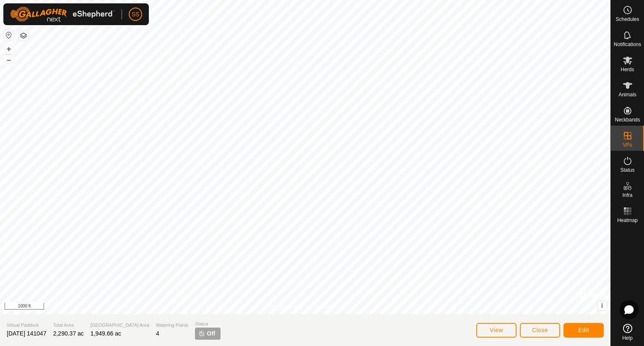 The width and height of the screenshot is (644, 346). I want to click on img: turn-off, so click(202, 333).